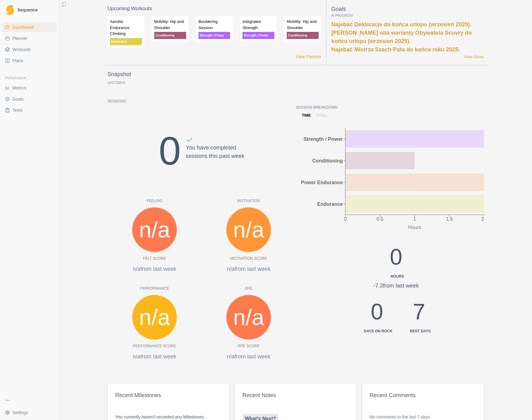 This screenshot has width=532, height=420. I want to click on tspan: Hours, so click(415, 227).